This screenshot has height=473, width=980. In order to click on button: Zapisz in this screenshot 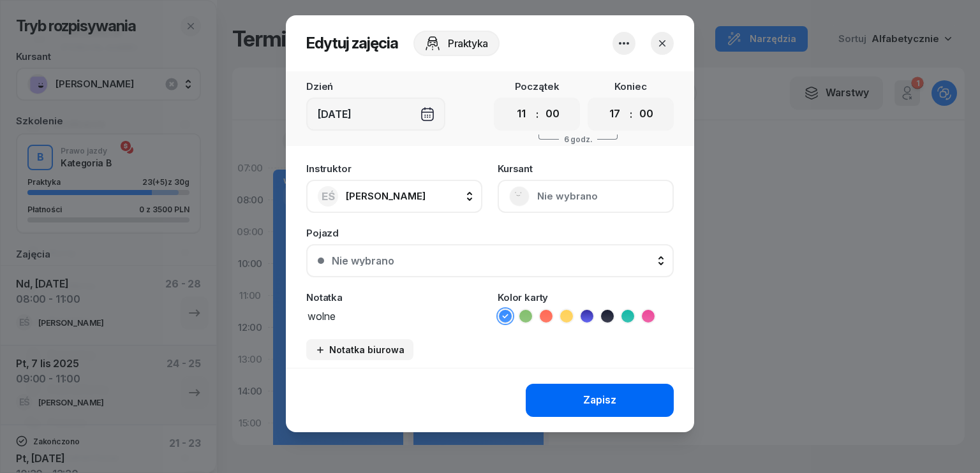, I will do `click(600, 400)`.